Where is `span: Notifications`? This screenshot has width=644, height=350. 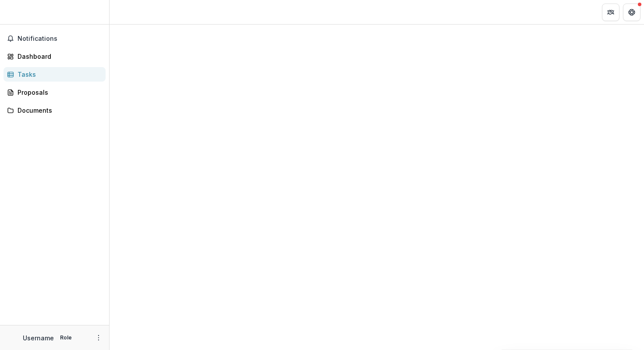 span: Notifications is located at coordinates (60, 38).